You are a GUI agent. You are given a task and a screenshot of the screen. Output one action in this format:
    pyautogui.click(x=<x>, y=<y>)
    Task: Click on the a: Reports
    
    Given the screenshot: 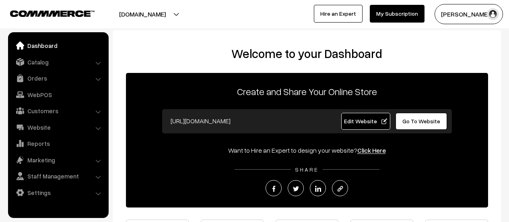 What is the action you would take?
    pyautogui.click(x=58, y=143)
    